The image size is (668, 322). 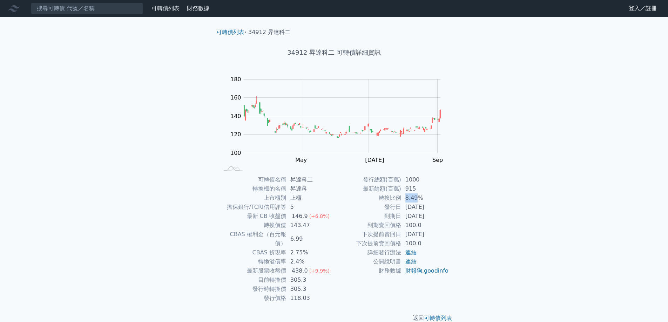 What do you see at coordinates (252, 253) in the screenshot?
I see `td: CBAS 折現率` at bounding box center [252, 253].